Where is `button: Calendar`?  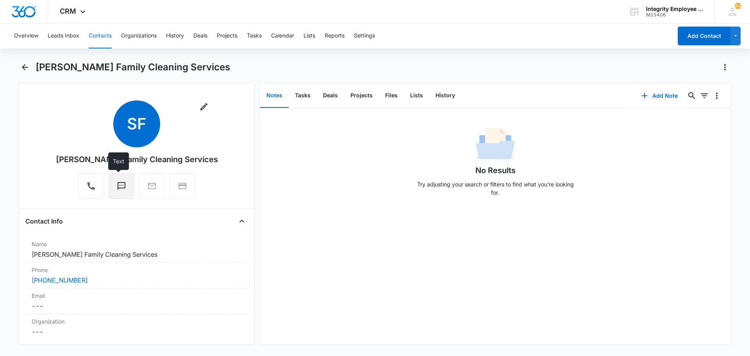 button: Calendar is located at coordinates (282, 36).